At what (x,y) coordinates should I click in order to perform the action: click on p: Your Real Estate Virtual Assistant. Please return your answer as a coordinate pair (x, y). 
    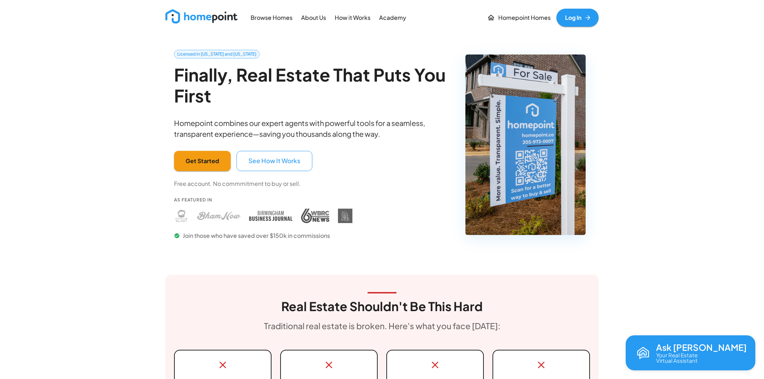
    Looking at the image, I should click on (677, 358).